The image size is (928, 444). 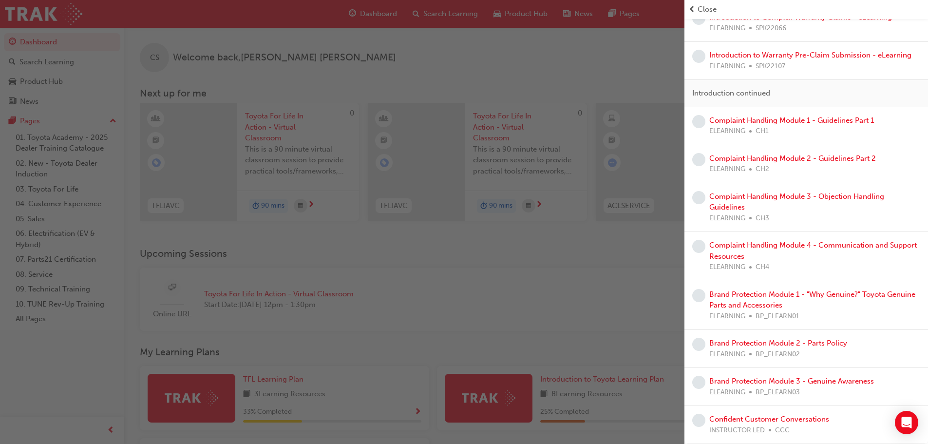 I want to click on span: CH1, so click(x=762, y=131).